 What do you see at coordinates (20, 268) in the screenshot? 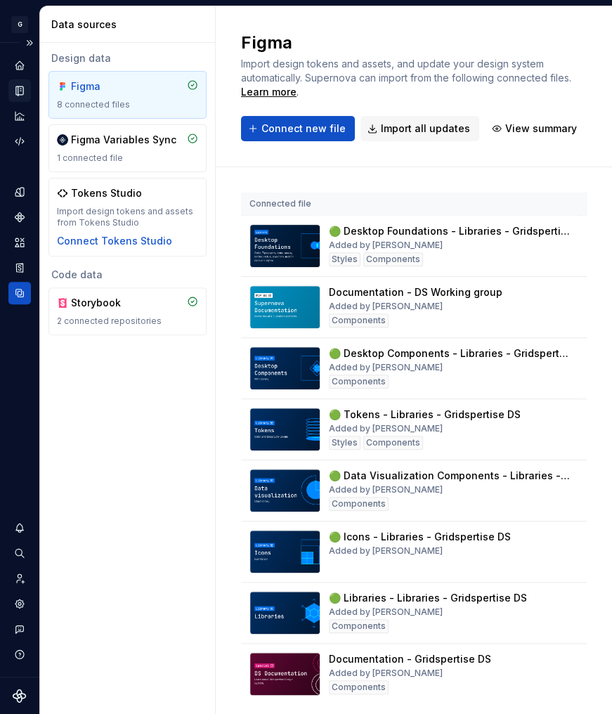
I see `a: Storybook stories` at bounding box center [20, 268].